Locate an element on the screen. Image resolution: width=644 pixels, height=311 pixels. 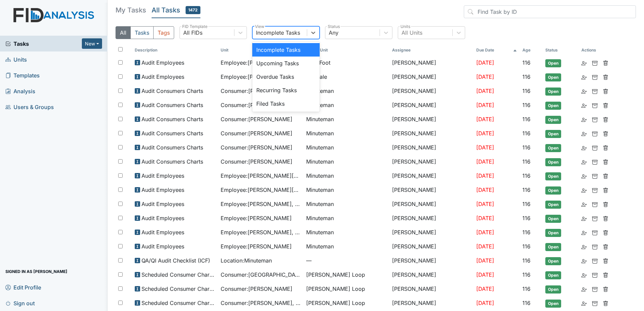
div: Recurring Tasks is located at coordinates (286, 90).